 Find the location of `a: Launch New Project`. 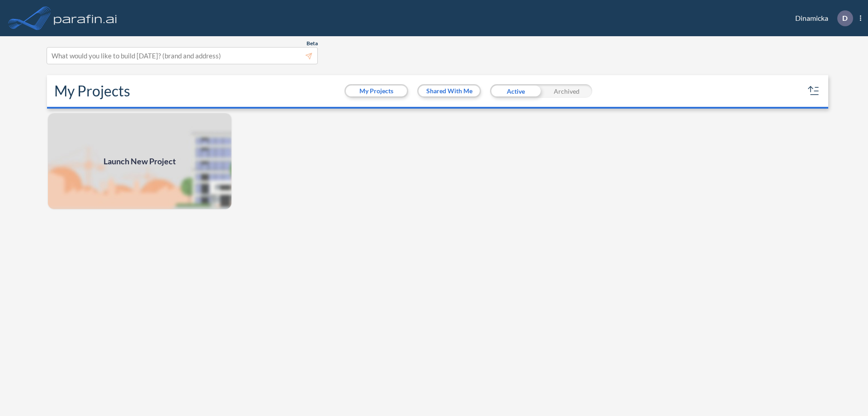

a: Launch New Project is located at coordinates (139, 161).